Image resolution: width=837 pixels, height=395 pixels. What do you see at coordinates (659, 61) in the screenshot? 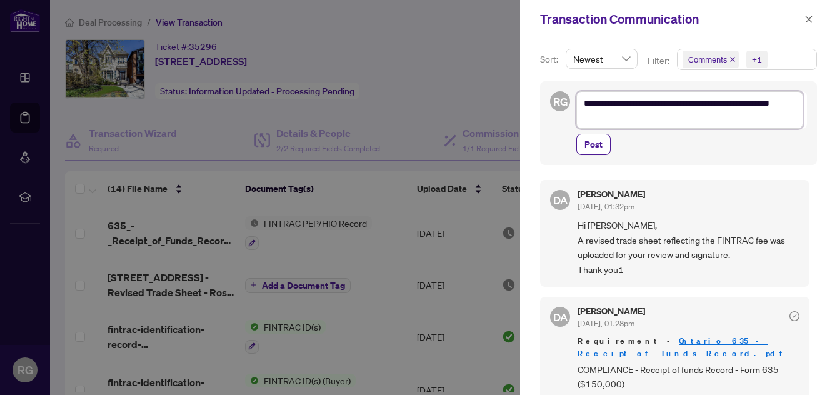
I see `p: Filter:` at bounding box center [659, 61].